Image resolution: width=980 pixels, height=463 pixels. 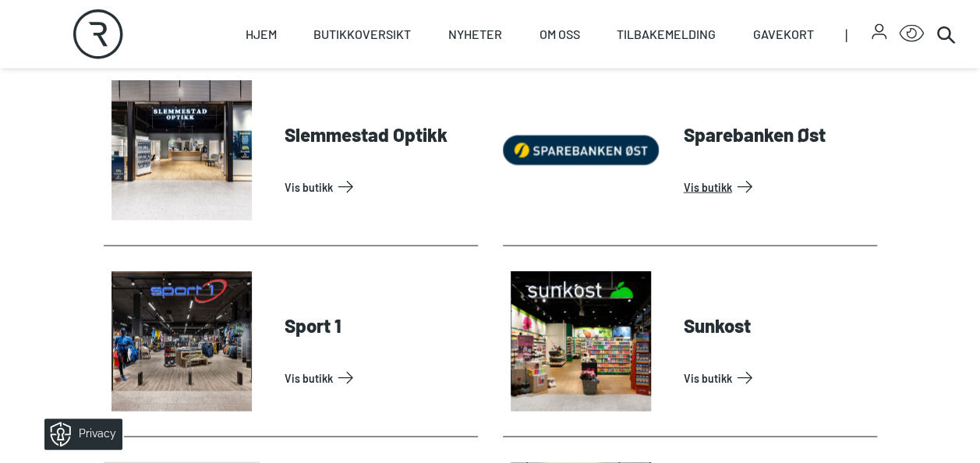 I want to click on a: Vis Butikk: Slemmestad Optikk, so click(x=378, y=187).